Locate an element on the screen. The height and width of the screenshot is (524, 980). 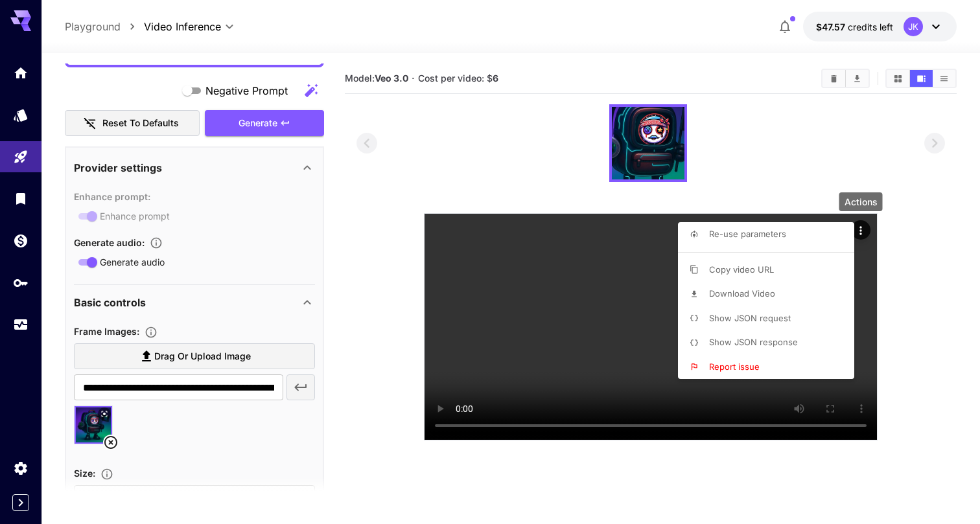
span: Report issue is located at coordinates (734, 367).